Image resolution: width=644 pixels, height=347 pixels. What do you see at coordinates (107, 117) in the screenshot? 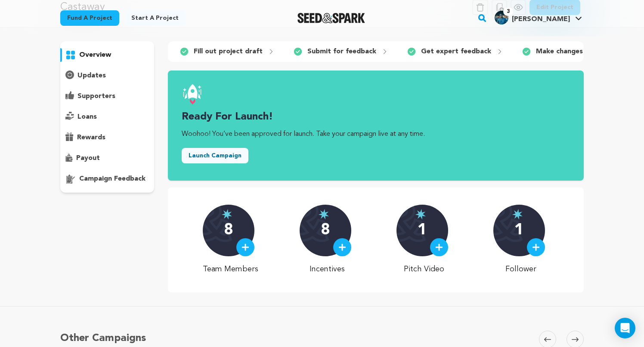
I see `button: loans` at bounding box center [107, 117].